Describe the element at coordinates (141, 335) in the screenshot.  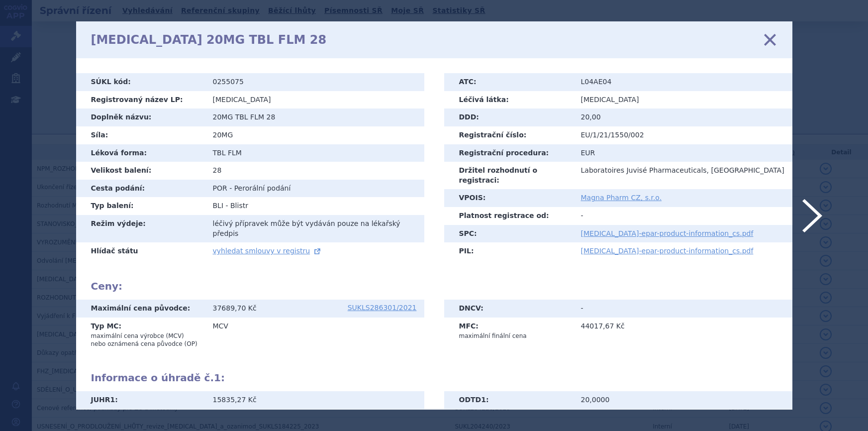
I see `th: Typ MC:` at that location.